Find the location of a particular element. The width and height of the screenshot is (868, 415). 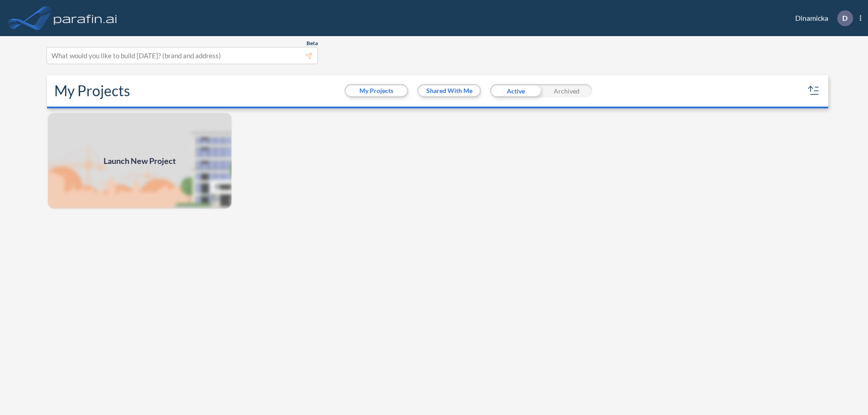

div: Archived is located at coordinates (567, 91).